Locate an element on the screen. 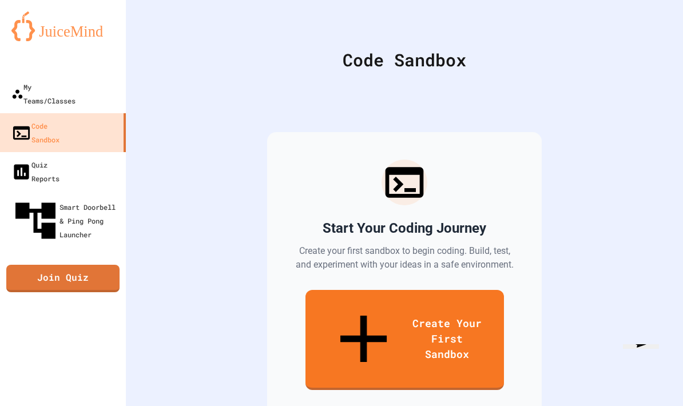 This screenshot has width=683, height=406. a: Create Your First Sandbox is located at coordinates (404, 340).